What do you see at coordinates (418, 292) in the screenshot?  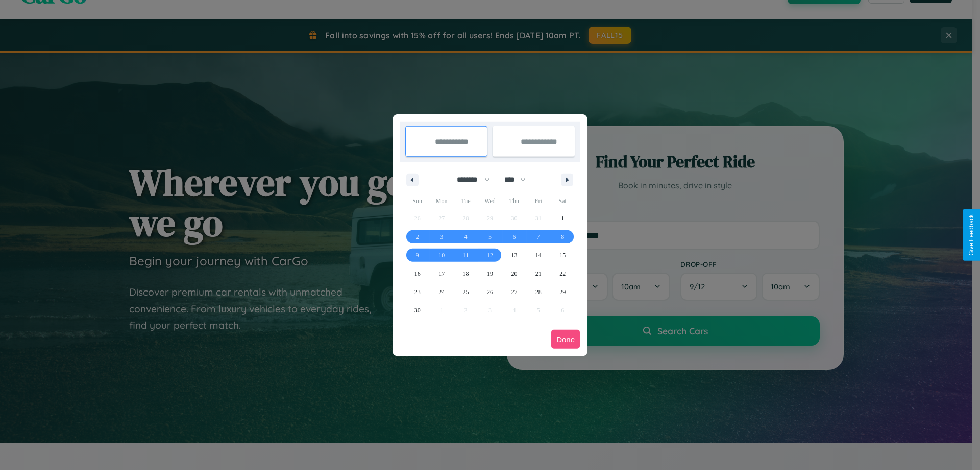 I see `span: 23` at bounding box center [418, 292].